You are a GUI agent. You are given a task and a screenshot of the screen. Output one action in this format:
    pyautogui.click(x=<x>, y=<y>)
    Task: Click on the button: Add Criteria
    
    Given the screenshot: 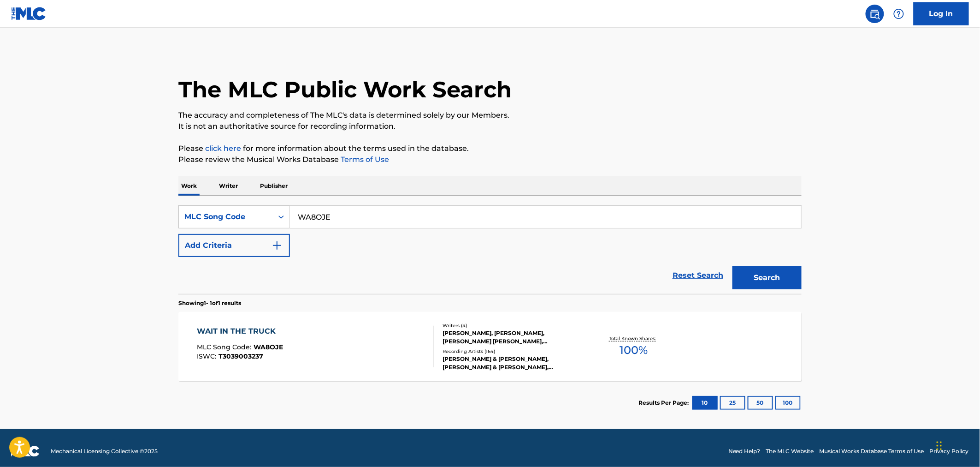 What is the action you would take?
    pyautogui.click(x=234, y=246)
    